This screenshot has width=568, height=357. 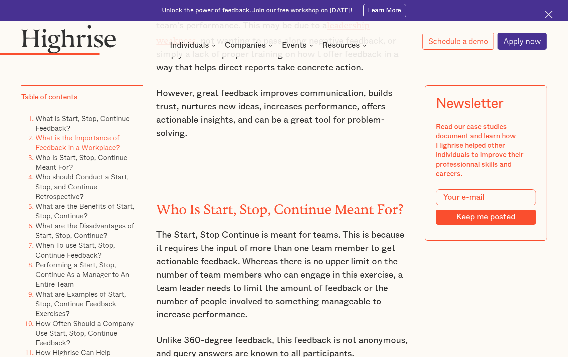 What do you see at coordinates (486, 207) in the screenshot?
I see `form: Modal Form` at bounding box center [486, 207].